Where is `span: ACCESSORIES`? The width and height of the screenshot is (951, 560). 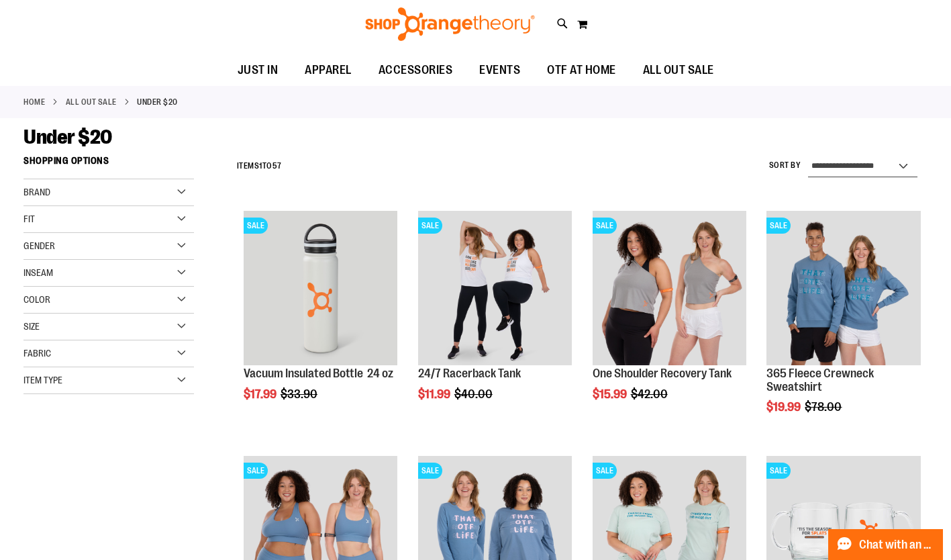
span: ACCESSORIES is located at coordinates (416, 70).